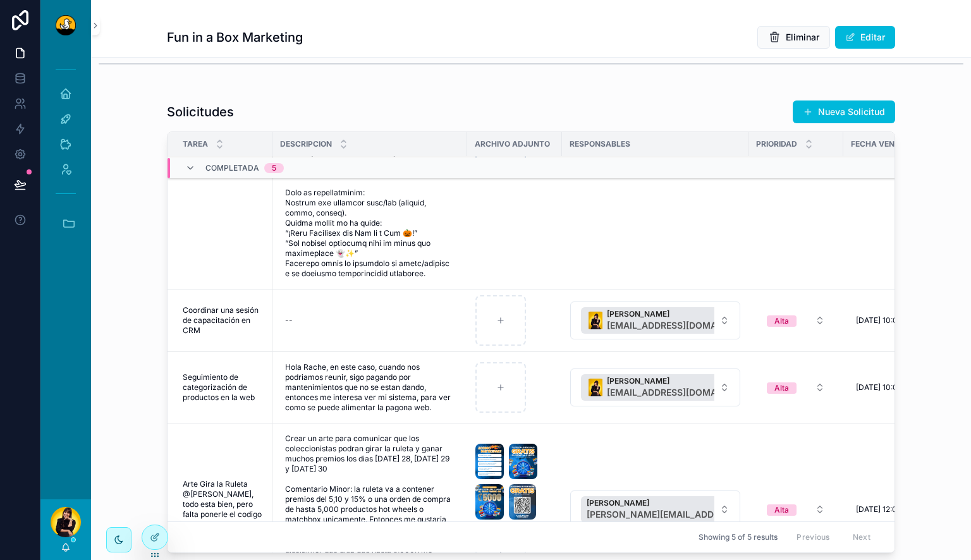 The image size is (971, 560). I want to click on span: Showing 5 of 5 results, so click(737, 537).